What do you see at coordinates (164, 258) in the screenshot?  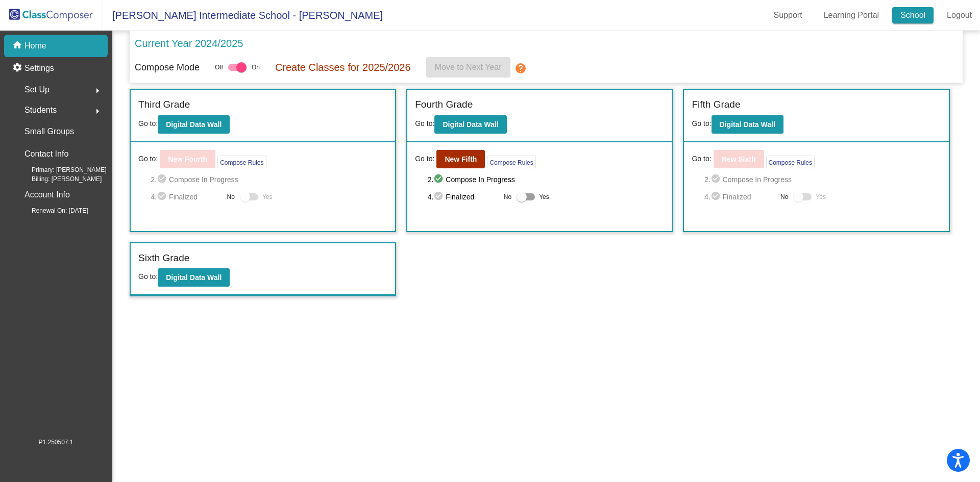 I see `label: Sixth Grade` at bounding box center [164, 258].